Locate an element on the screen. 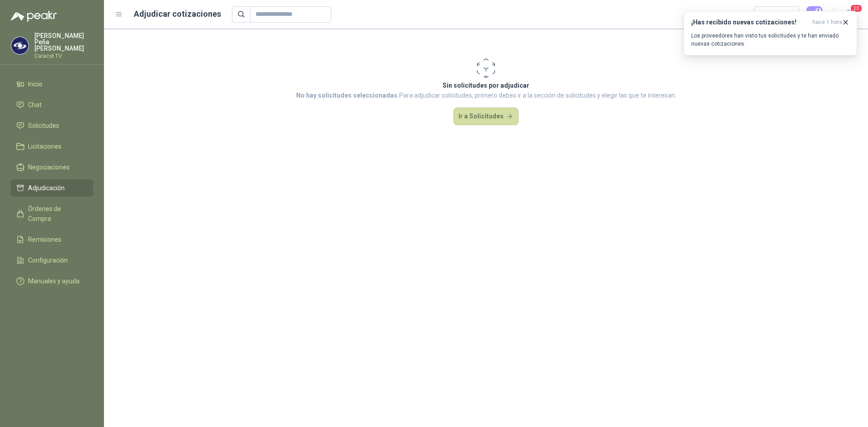 The height and width of the screenshot is (427, 868). a: Licitaciones is located at coordinates (52, 146).